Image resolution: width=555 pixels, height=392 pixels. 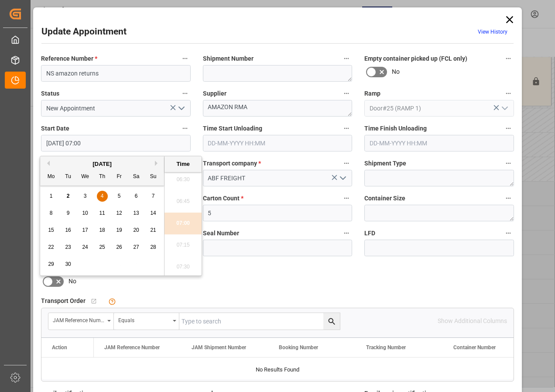 I want to click on div: Choose Tuesday, September 30th, 2025, so click(x=68, y=264).